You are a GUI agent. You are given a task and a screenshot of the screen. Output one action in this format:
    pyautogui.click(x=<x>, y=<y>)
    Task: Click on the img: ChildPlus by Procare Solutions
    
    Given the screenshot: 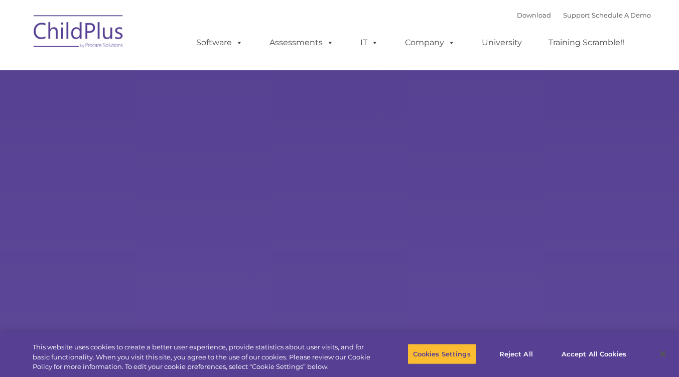 What is the action you would take?
    pyautogui.click(x=79, y=33)
    